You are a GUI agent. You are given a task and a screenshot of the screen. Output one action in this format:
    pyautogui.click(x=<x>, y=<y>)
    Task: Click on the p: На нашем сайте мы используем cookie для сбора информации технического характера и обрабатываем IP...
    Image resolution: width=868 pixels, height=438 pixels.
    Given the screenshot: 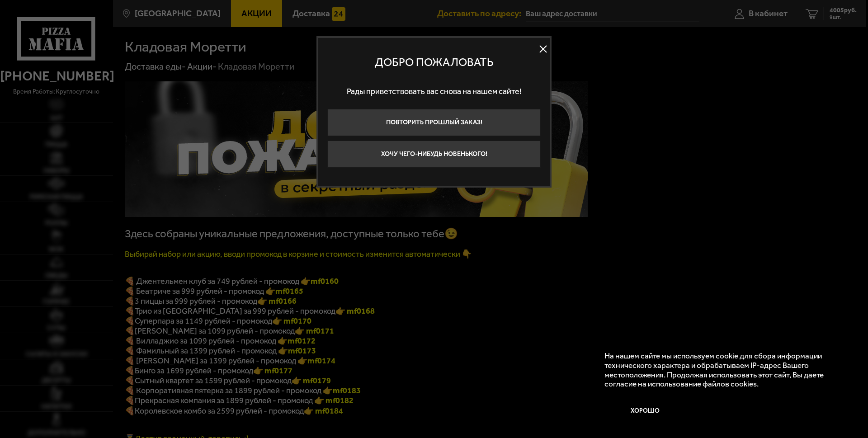 What is the action you would take?
    pyautogui.click(x=723, y=370)
    